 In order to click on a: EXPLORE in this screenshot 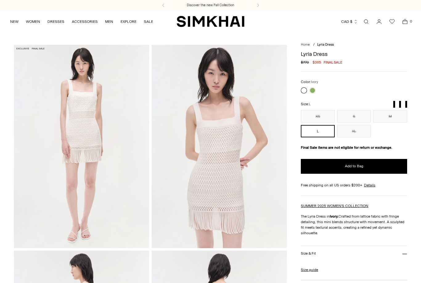, I will do `click(129, 22)`.